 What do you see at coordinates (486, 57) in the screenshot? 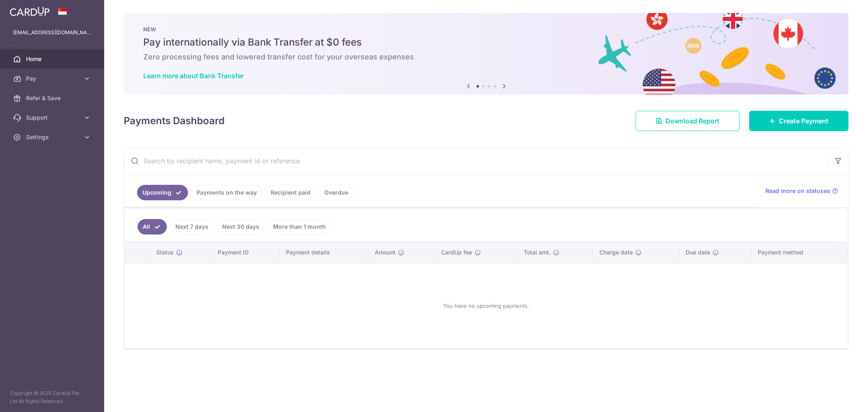
I see `h6: Zero processing fees and lowered transfer cost for your overseas expenses` at bounding box center [486, 57].